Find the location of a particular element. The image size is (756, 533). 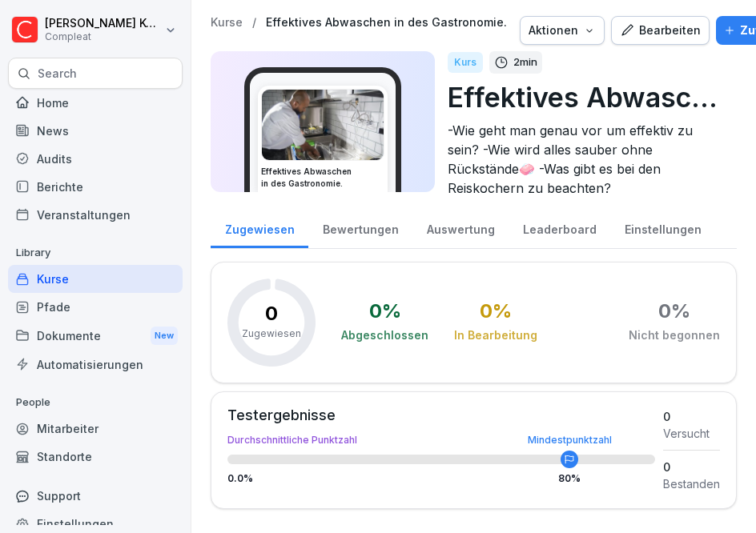

p: People is located at coordinates (95, 402).